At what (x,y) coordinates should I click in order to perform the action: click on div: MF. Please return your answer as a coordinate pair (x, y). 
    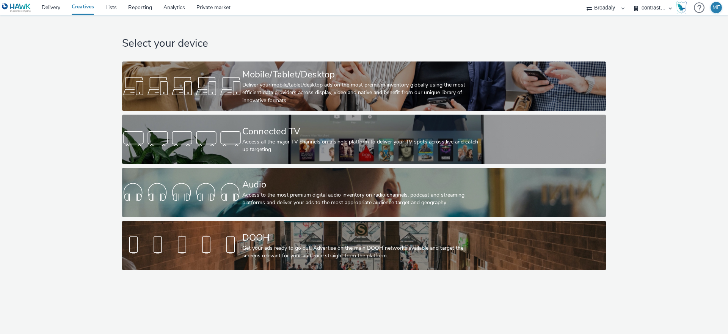
    Looking at the image, I should click on (717, 8).